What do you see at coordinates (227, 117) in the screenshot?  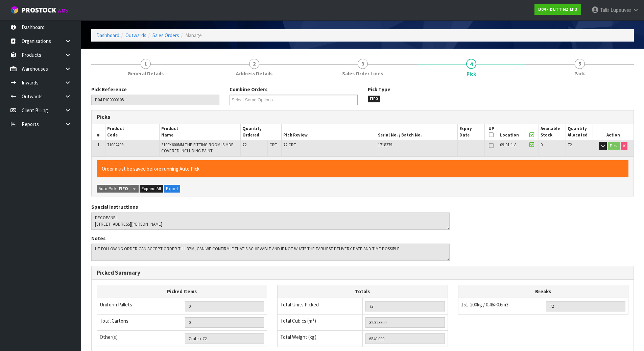 I see `h3: Picks` at bounding box center [227, 117].